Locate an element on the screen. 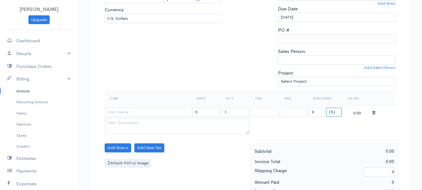 The image size is (422, 190). input: Item Name is located at coordinates (148, 112).